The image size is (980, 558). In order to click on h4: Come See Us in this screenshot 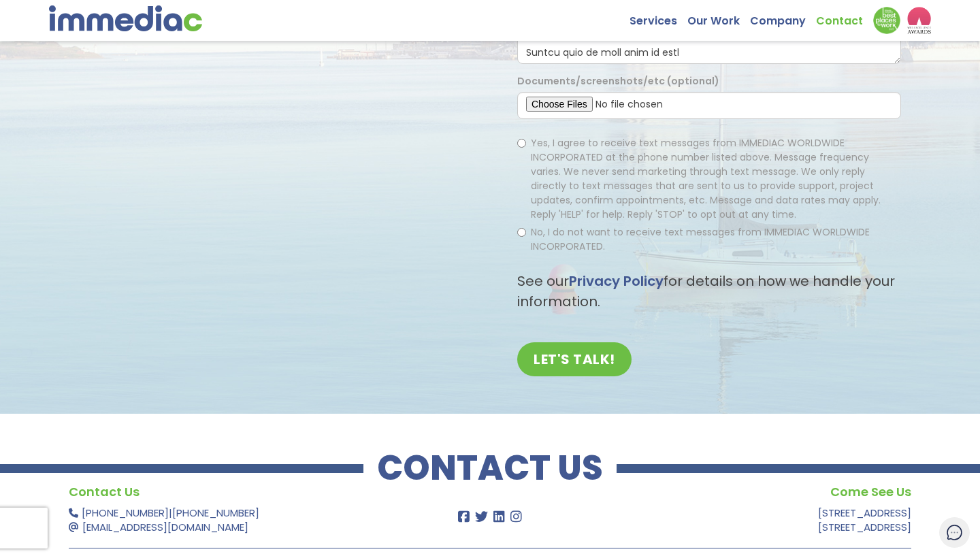, I will do `click(740, 491)`.